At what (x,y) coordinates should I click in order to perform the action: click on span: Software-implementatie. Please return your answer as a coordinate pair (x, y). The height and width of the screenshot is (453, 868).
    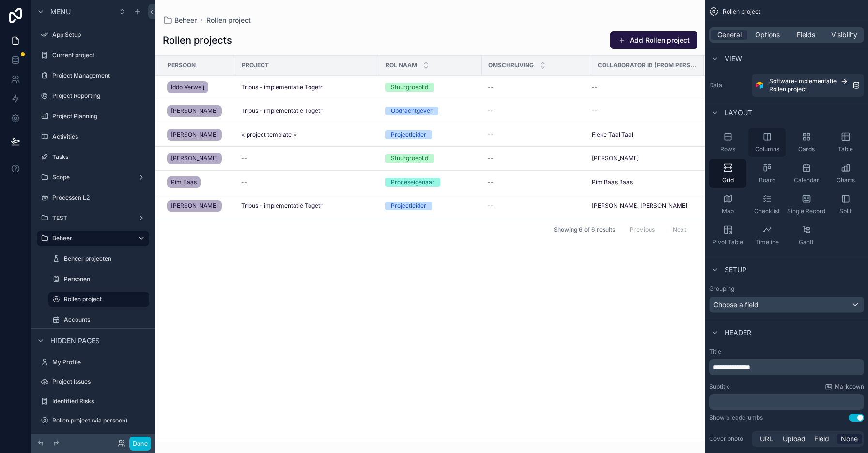
    Looking at the image, I should click on (803, 81).